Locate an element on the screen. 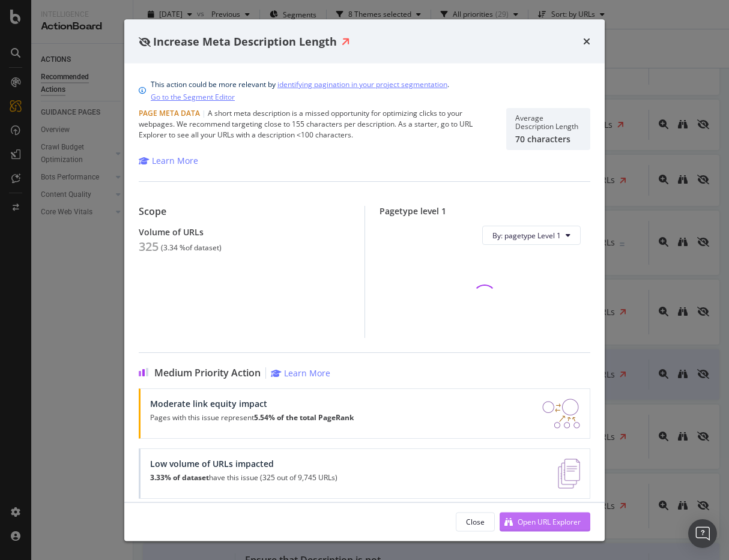  div: Average Description Length is located at coordinates (548, 122).